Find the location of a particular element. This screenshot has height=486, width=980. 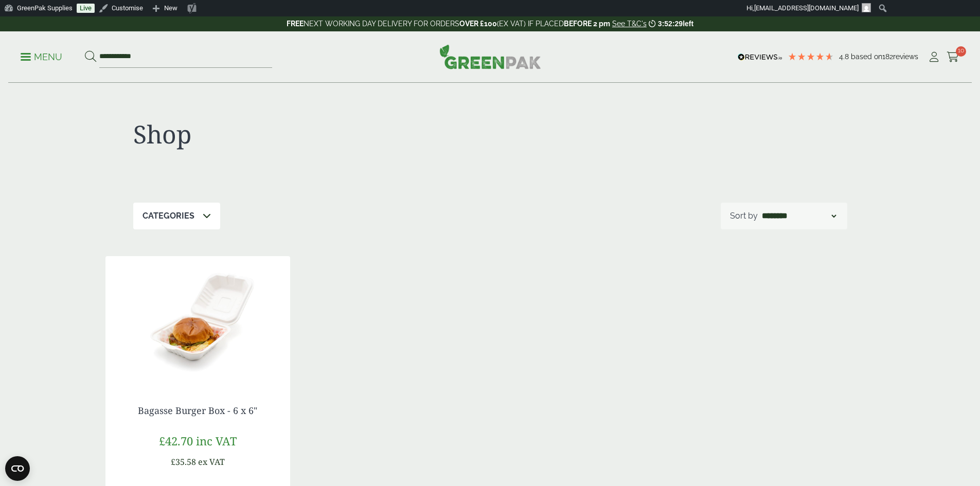

img: GreenPak Supplies is located at coordinates (490, 57).